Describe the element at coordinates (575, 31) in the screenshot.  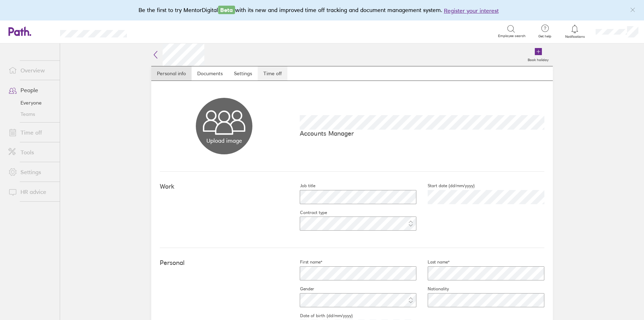
I see `a: Notifications` at that location.